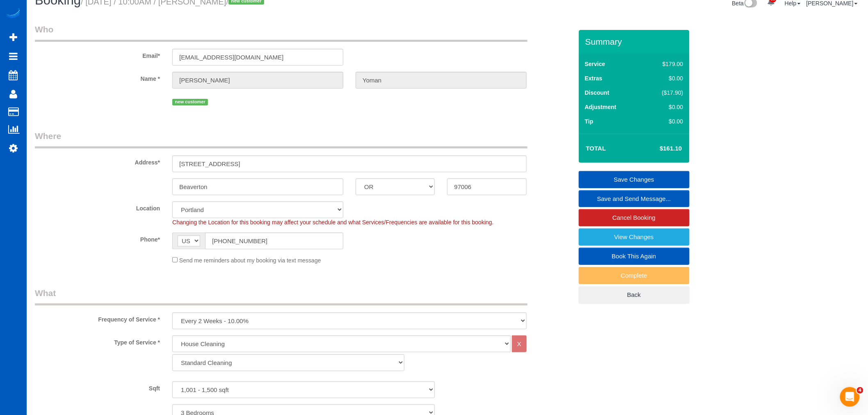 The width and height of the screenshot is (868, 415). Describe the element at coordinates (333, 222) in the screenshot. I see `span: Changing the Location for this booking may affect your schedule and what Services/Frequencies are...` at that location.